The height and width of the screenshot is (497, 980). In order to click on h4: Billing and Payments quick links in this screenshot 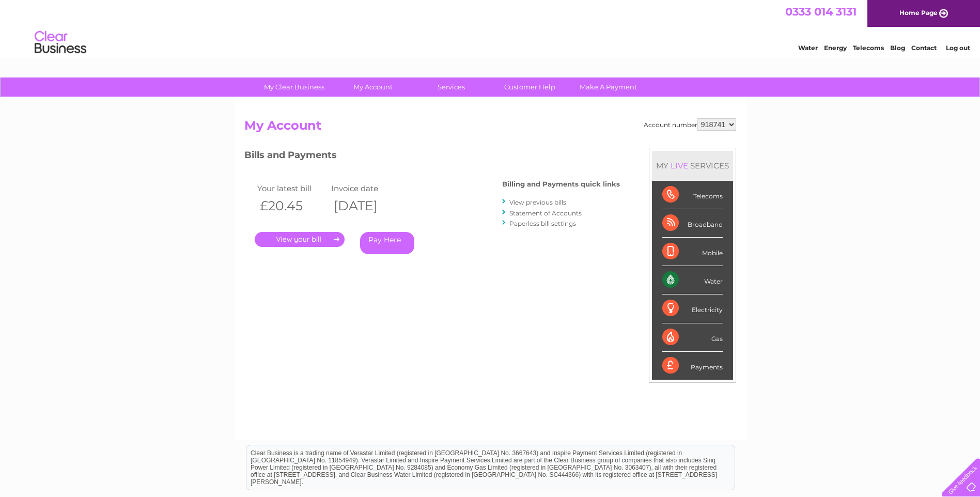, I will do `click(561, 184)`.